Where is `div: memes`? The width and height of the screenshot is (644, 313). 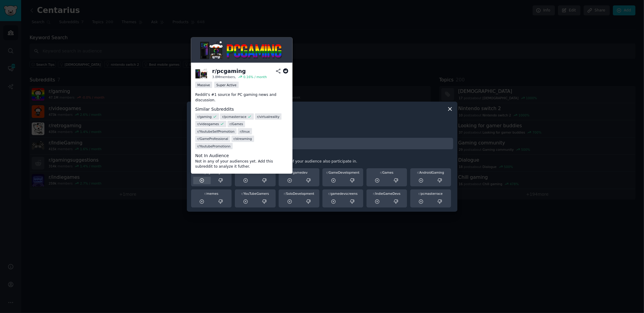
div: memes is located at coordinates (211, 194).